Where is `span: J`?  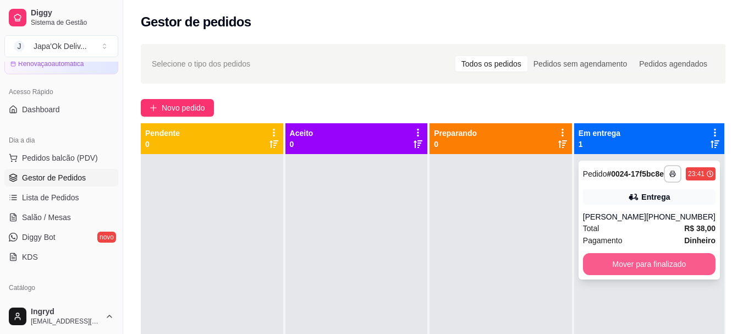 span: J is located at coordinates (19, 46).